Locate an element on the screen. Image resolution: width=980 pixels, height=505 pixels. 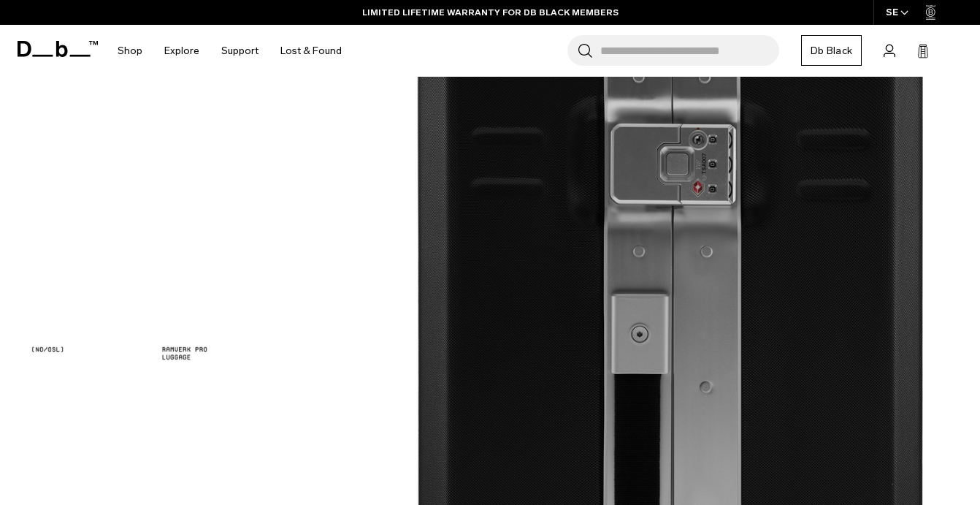
a: Explore is located at coordinates (182, 51).